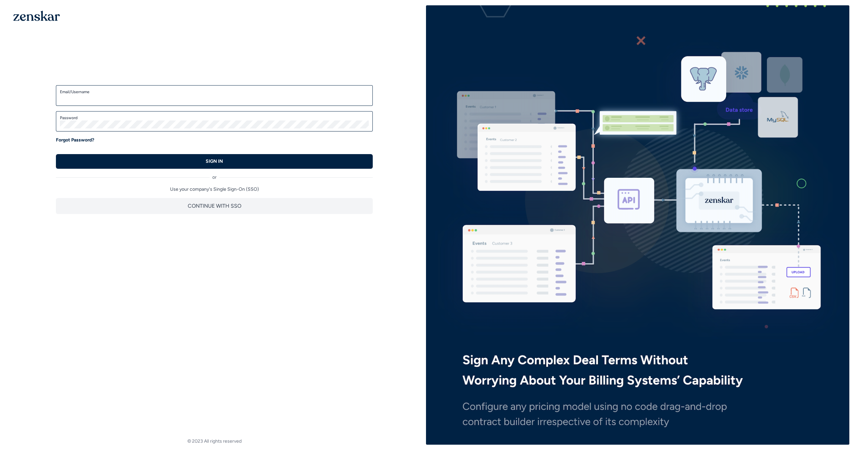 This screenshot has width=852, height=450. Describe the element at coordinates (214, 162) in the screenshot. I see `button: SIGN IN` at that location.